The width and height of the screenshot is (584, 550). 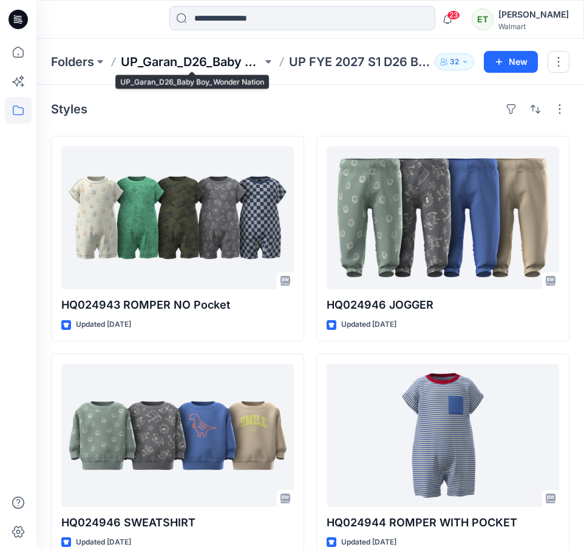 What do you see at coordinates (69, 109) in the screenshot?
I see `h4: Styles` at bounding box center [69, 109].